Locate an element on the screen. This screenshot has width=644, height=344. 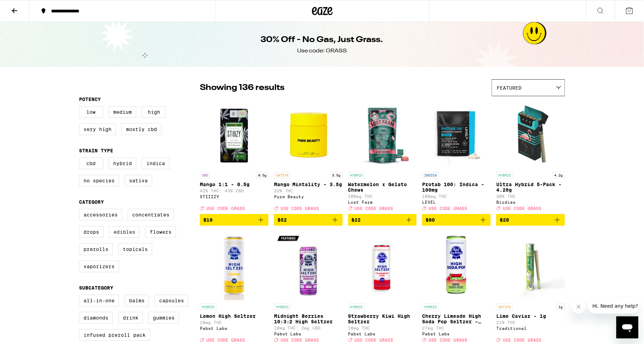
label: Gummies is located at coordinates (164, 318).